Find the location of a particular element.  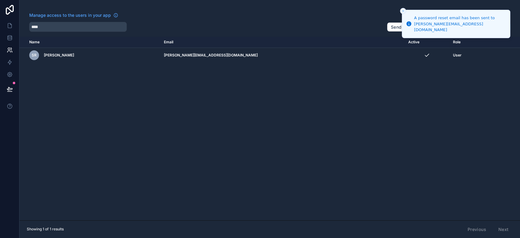

button: Close toast is located at coordinates (403, 11).